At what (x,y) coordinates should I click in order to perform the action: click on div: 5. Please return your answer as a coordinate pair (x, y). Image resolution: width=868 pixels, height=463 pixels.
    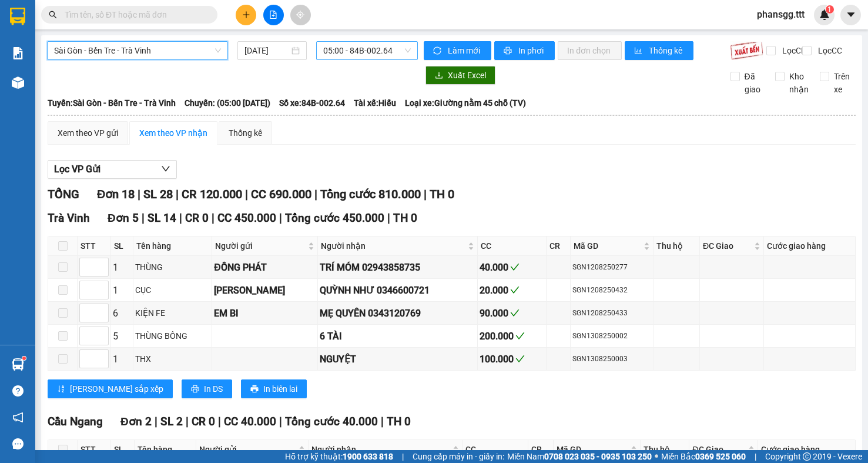
    Looking at the image, I should click on (122, 336).